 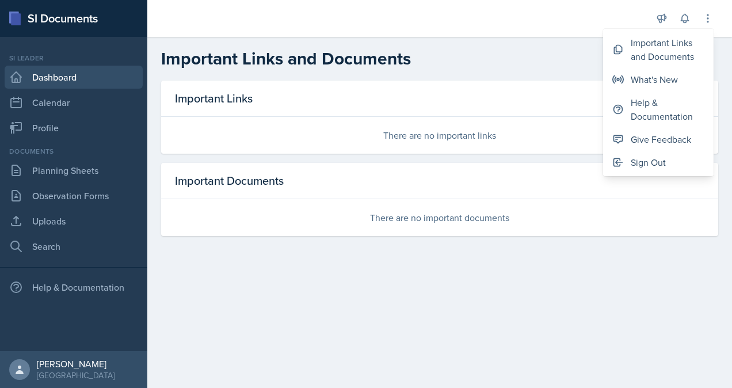 I want to click on div: What's New, so click(x=655, y=79).